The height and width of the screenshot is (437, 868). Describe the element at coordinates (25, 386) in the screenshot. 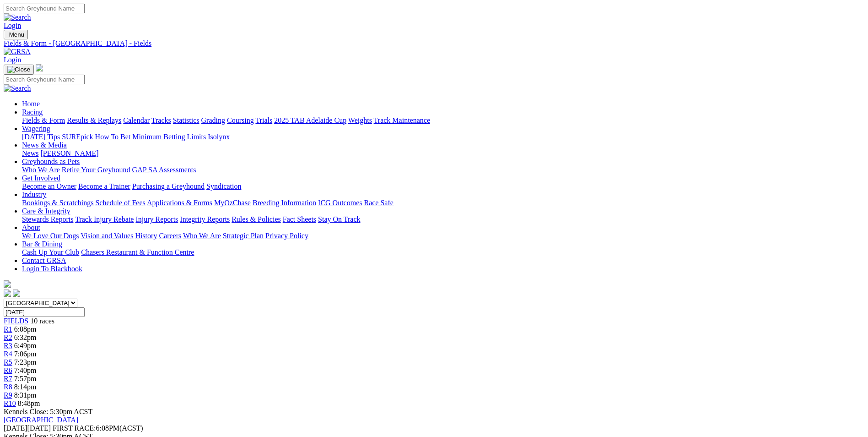

I see `span: 8:14pm` at that location.